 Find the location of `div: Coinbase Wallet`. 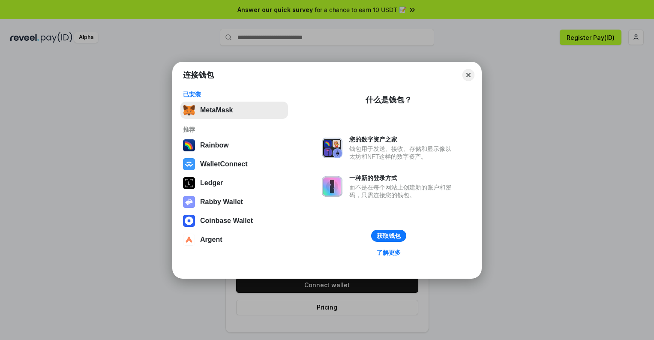

div: Coinbase Wallet is located at coordinates (226, 221).